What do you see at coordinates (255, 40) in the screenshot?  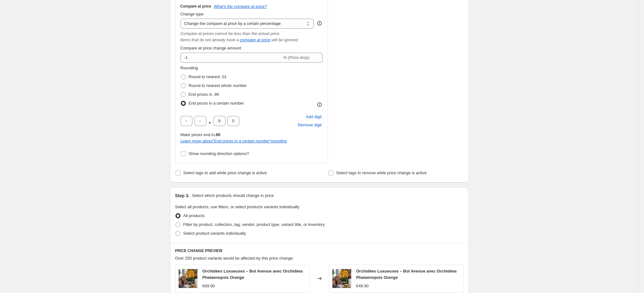 I see `button: compare at price` at bounding box center [255, 40].